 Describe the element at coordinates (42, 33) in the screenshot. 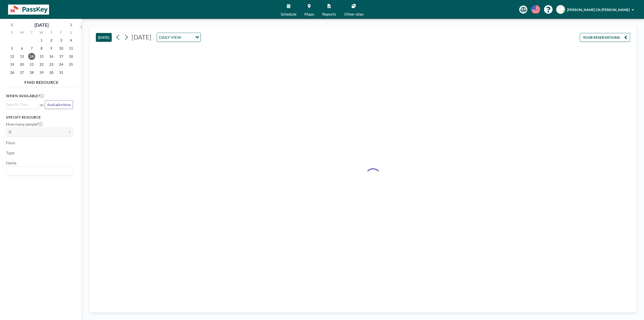

I see `div: W` at that location.